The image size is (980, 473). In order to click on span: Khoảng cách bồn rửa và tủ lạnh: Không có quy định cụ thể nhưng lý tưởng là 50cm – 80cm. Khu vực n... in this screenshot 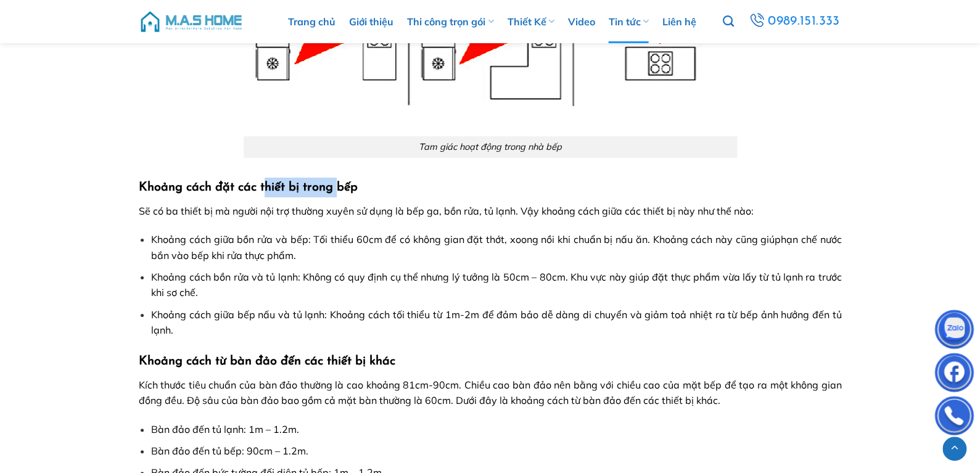, I will do `click(495, 285)`.